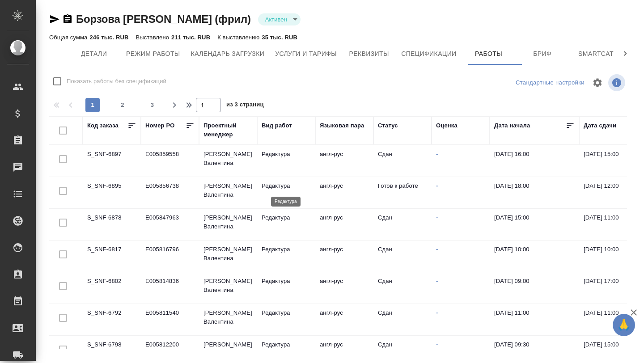 The image size is (644, 363). What do you see at coordinates (596, 54) in the screenshot?
I see `span: Smartcat` at bounding box center [596, 54].